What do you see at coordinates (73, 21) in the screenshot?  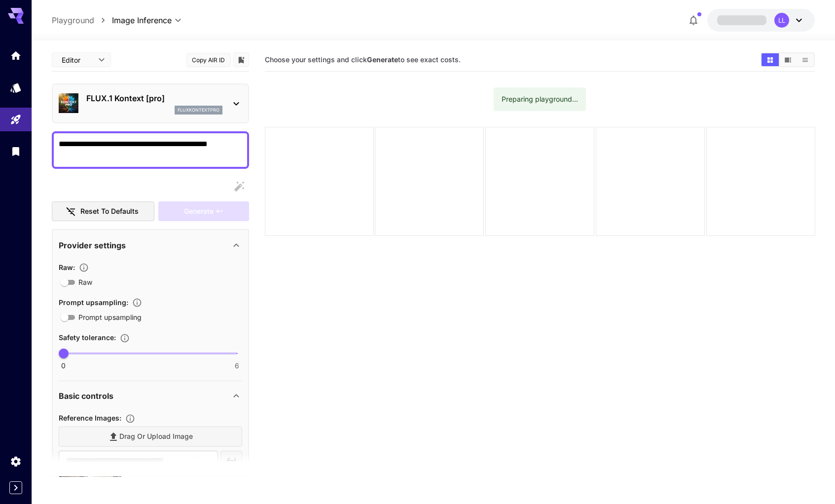 I see `a: Playground` at bounding box center [73, 21].